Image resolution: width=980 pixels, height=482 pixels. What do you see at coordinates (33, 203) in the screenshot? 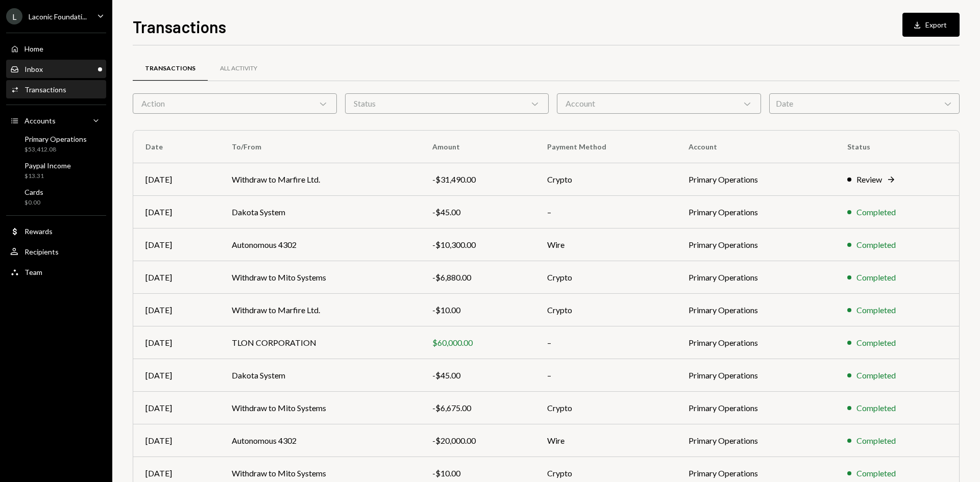
I see `div: $0.00` at bounding box center [33, 203].